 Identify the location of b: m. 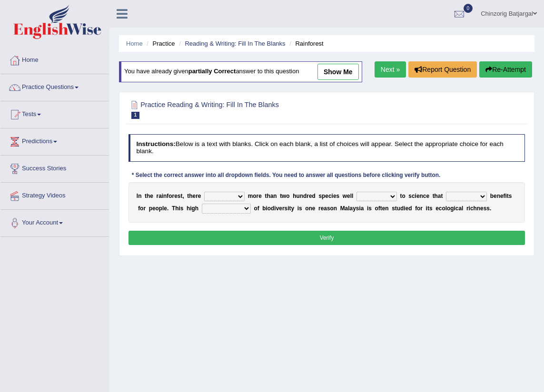
(251, 196).